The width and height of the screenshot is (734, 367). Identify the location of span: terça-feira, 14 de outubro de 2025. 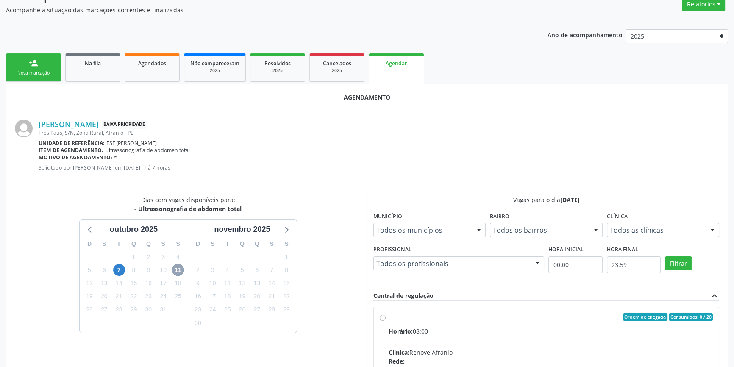
(119, 283).